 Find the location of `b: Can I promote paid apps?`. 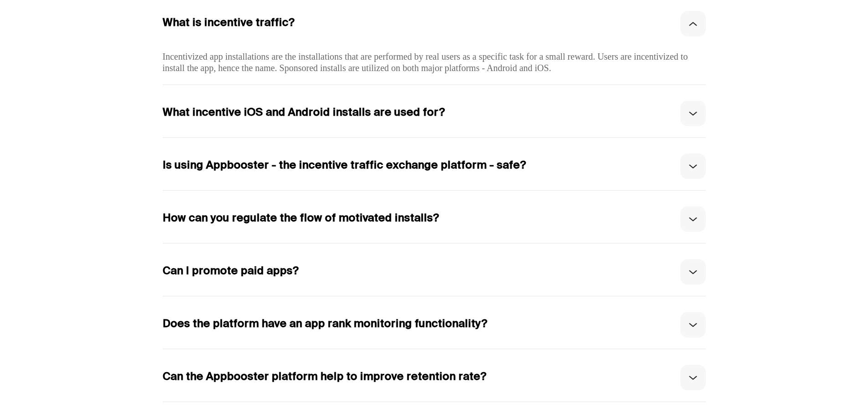

b: Can I promote paid apps? is located at coordinates (231, 272).